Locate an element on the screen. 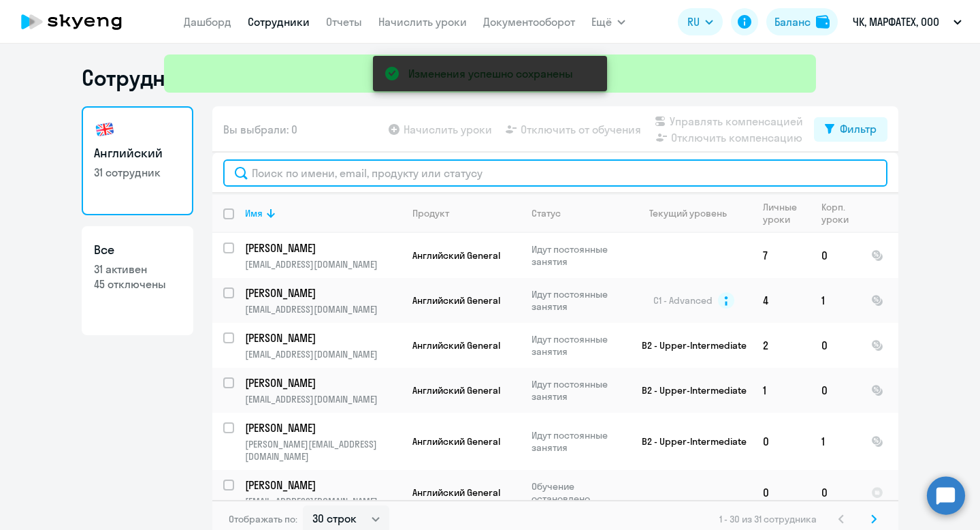 This screenshot has width=980, height=530. p: 31 сотрудник is located at coordinates (137, 172).